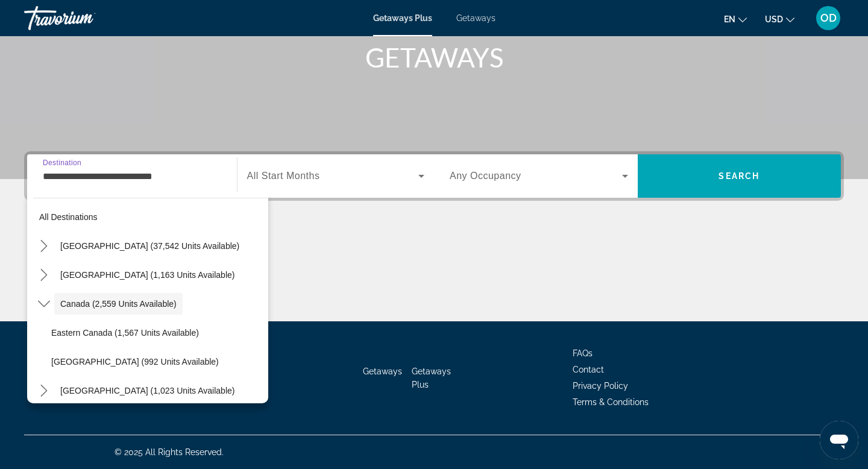  Describe the element at coordinates (588, 370) in the screenshot. I see `a: Contact` at that location.